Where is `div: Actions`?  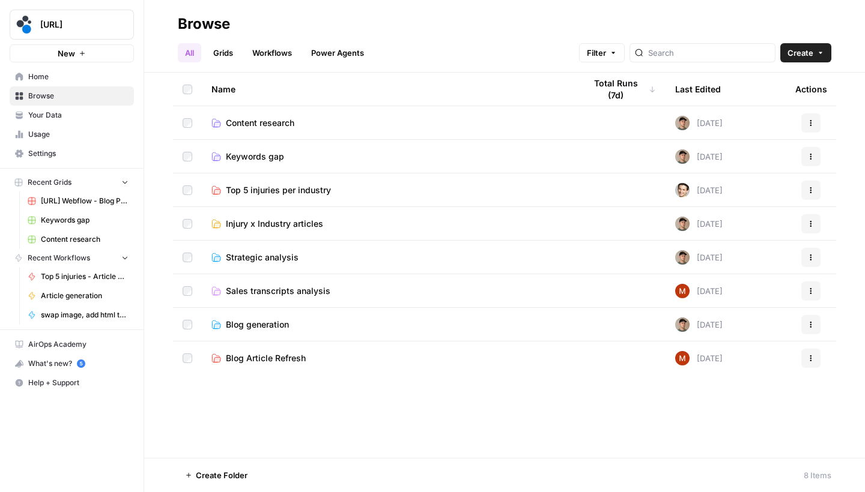 div: Actions is located at coordinates (811, 89).